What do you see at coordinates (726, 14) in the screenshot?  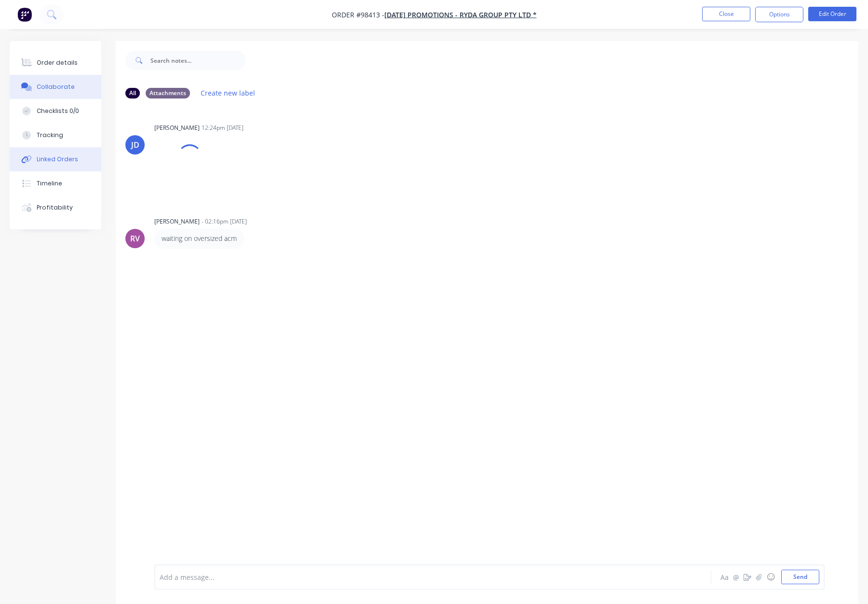 I see `button: Close` at bounding box center [726, 14].